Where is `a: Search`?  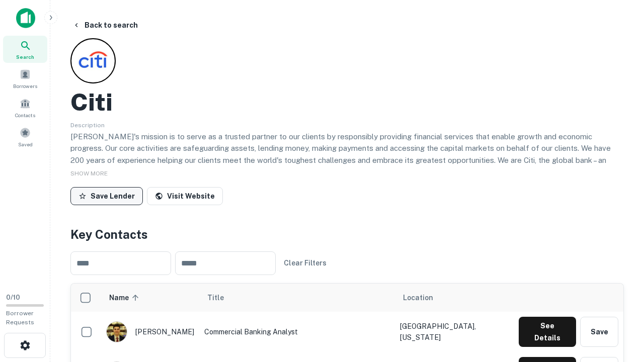 a: Search is located at coordinates (25, 49).